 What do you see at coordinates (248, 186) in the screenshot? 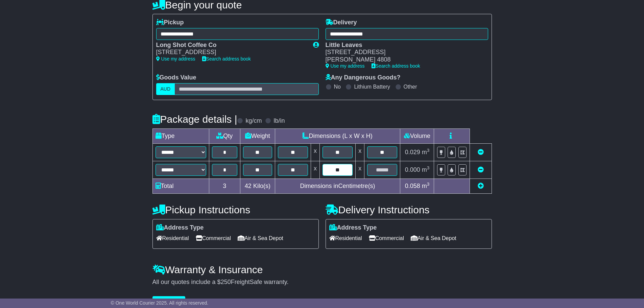
I see `span: 42` at bounding box center [248, 186].